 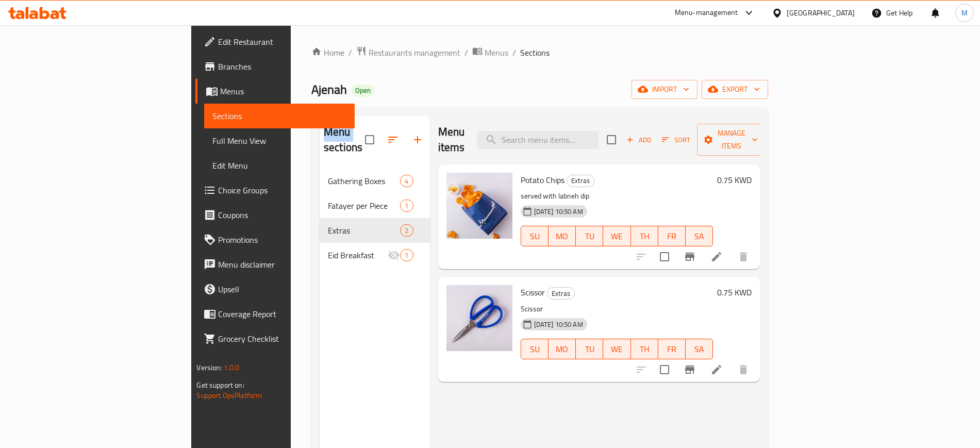 What do you see at coordinates (364, 205) in the screenshot?
I see `div: Fatayer per Piece` at bounding box center [364, 205].